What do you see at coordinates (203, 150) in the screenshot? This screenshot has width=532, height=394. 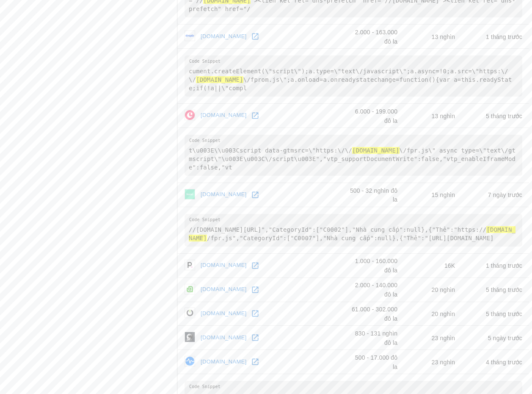 I see `font: t\u003E\` at bounding box center [203, 150].